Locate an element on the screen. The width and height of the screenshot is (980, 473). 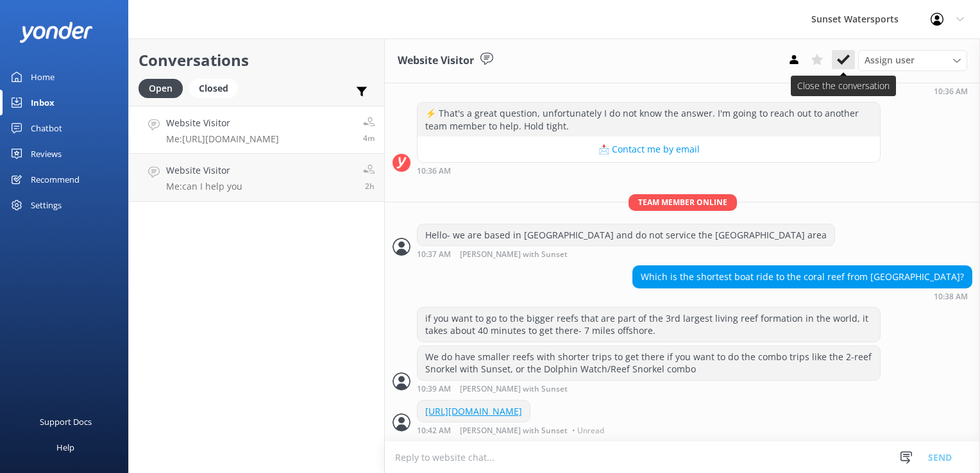
strong: 10:39 AM is located at coordinates (434, 389).